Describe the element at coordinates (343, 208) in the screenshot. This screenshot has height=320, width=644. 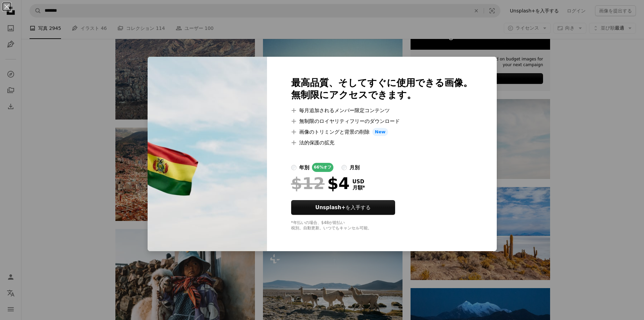
I see `button: Unsplash+を入手する` at that location.